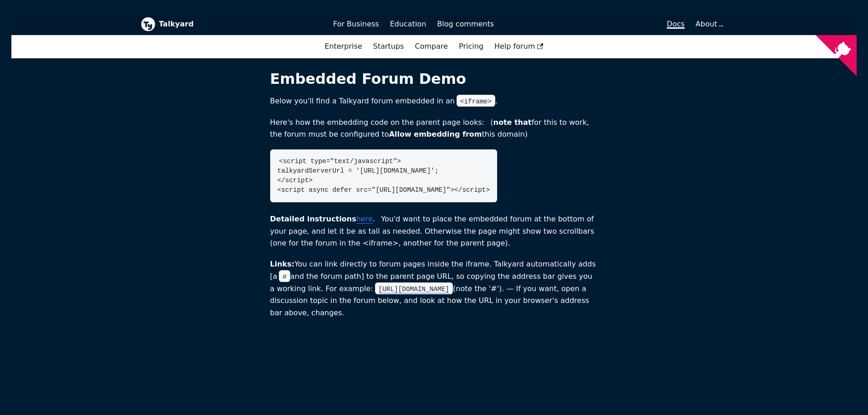  What do you see at coordinates (313, 219) in the screenshot?
I see `b: Detailed instructions` at bounding box center [313, 219].